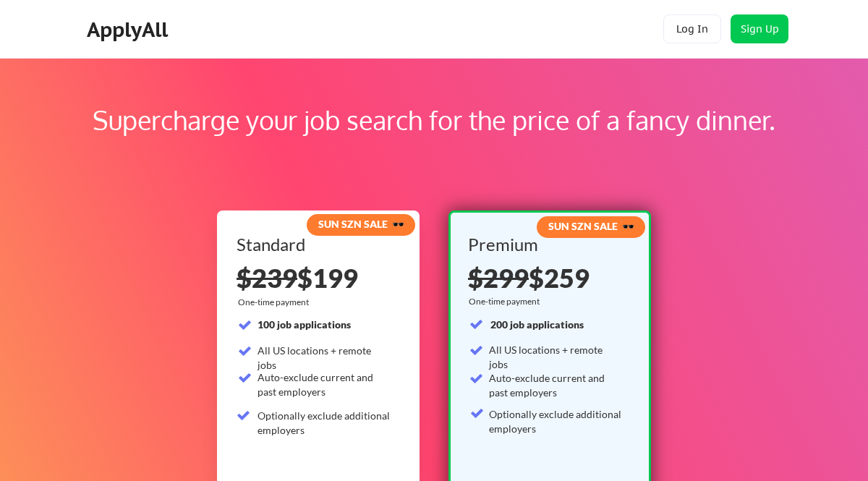  I want to click on button: Log In, so click(692, 29).